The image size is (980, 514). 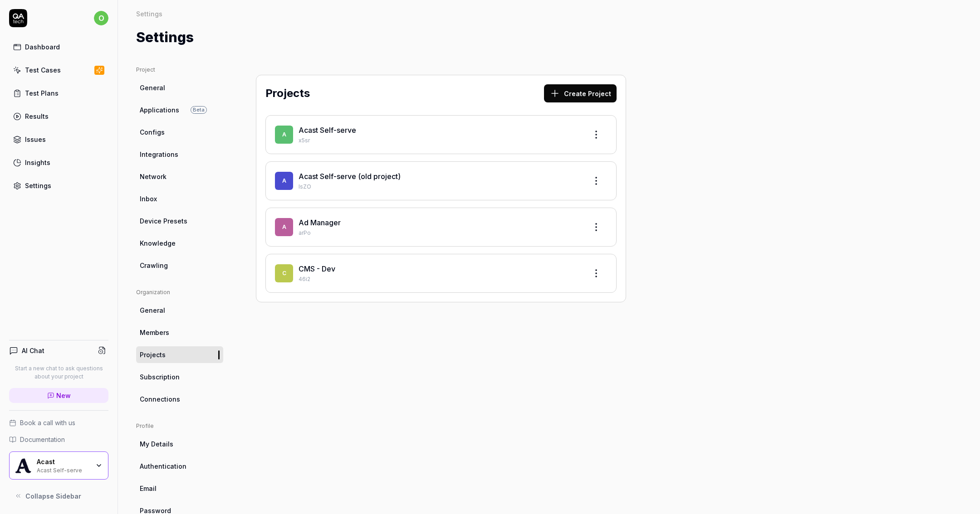 I want to click on span: Beta, so click(x=199, y=109).